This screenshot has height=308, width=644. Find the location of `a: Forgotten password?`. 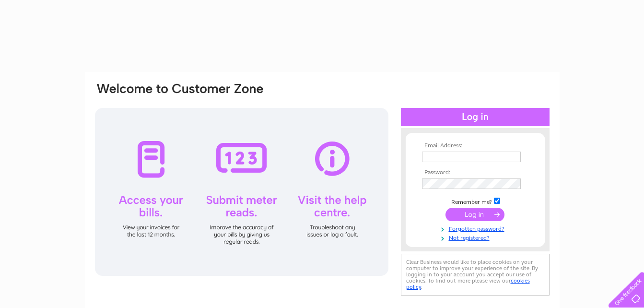

a: Forgotten password? is located at coordinates (476, 228).